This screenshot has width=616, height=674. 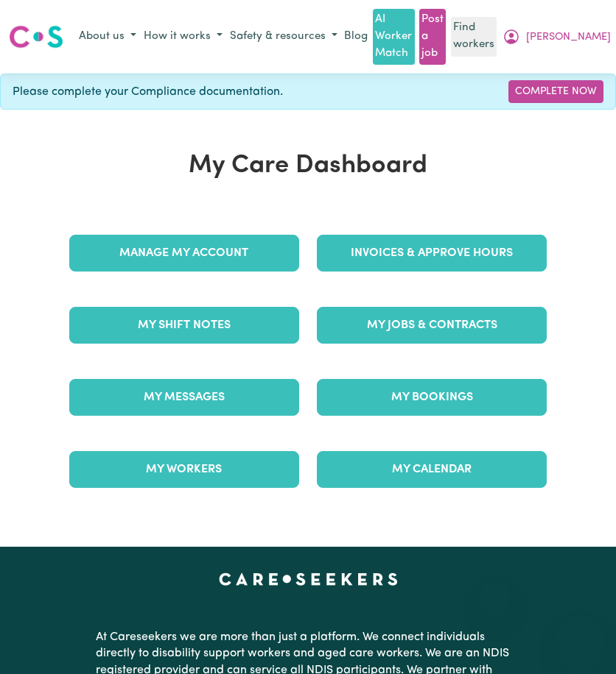 What do you see at coordinates (184, 470) in the screenshot?
I see `a: My Workers` at bounding box center [184, 470].